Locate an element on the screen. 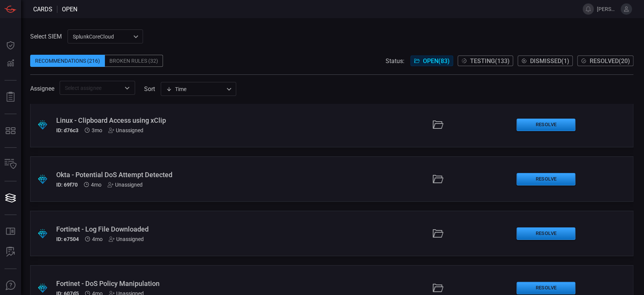 This screenshot has height=295, width=644. div: Recommendations (216) is located at coordinates (67, 61).